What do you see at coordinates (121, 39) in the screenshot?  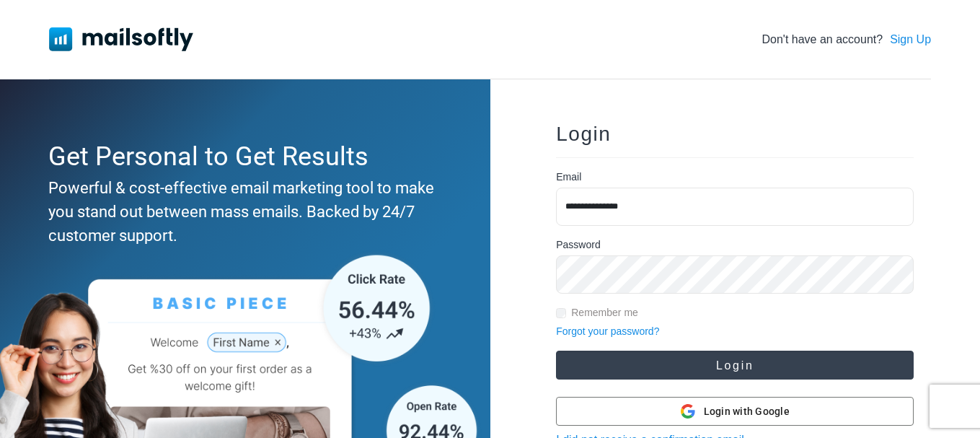 I see `img: Mailsoftly` at bounding box center [121, 39].